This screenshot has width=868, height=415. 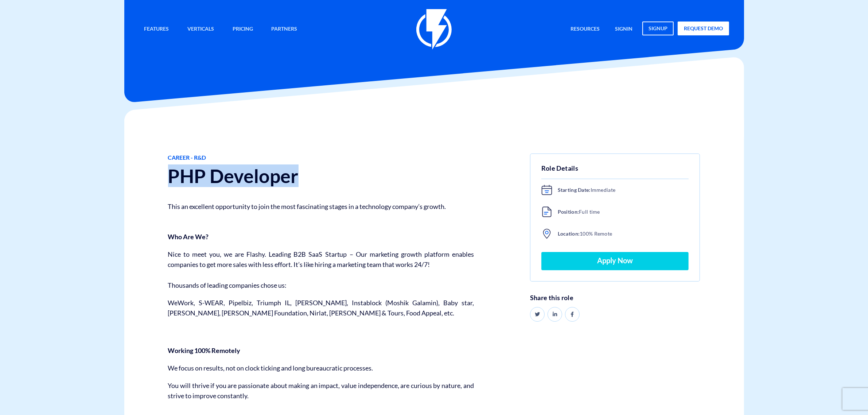 What do you see at coordinates (537, 314) in the screenshot?
I see `a: Share on Twitter` at bounding box center [537, 314].